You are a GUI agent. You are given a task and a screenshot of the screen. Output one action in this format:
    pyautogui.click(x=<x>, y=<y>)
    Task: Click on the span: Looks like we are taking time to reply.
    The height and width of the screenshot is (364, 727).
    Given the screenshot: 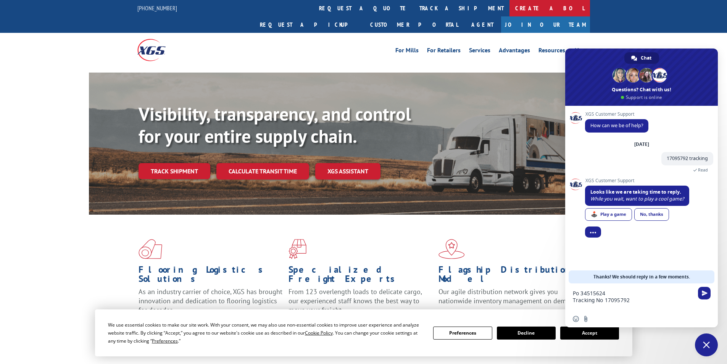 What is the action you would take?
    pyautogui.click(x=636, y=192)
    